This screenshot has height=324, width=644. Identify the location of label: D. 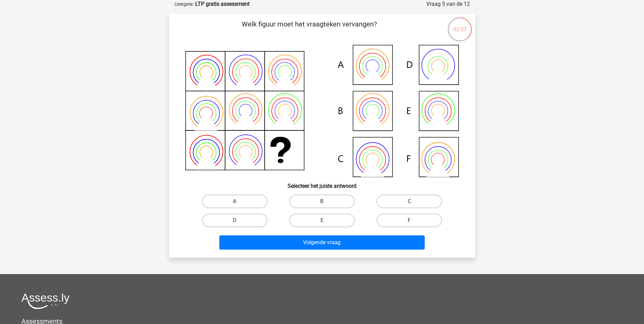
(235, 221).